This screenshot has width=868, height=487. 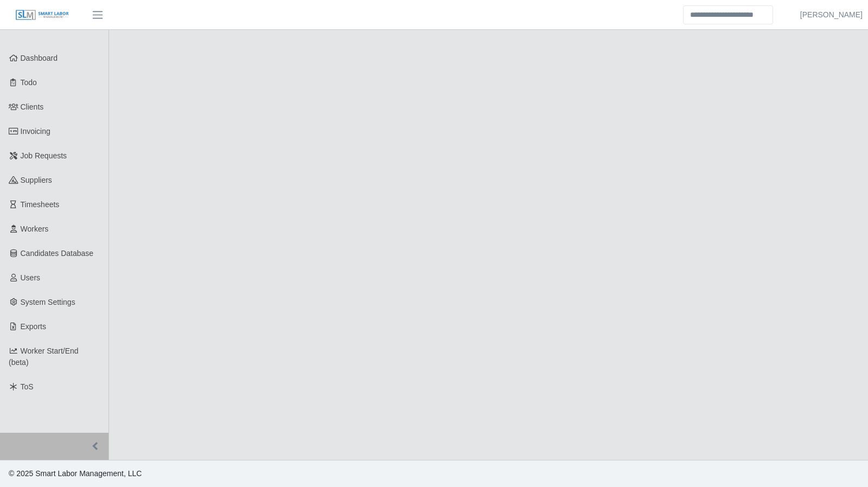 I want to click on span: Dashboard, so click(x=39, y=58).